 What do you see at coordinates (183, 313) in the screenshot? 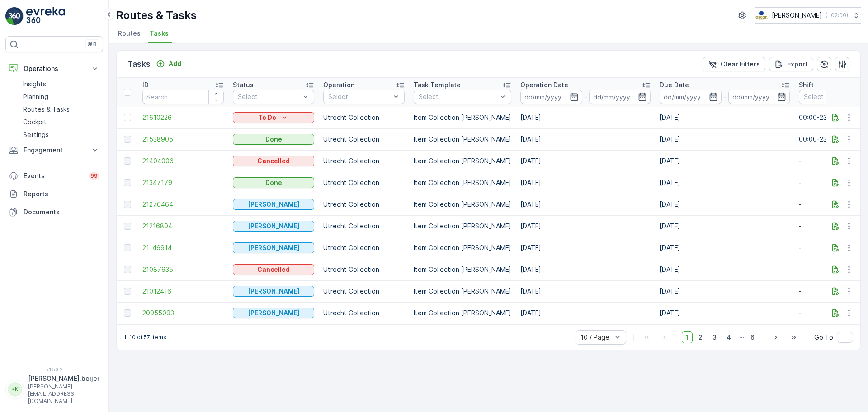
I see `span: 20955093` at bounding box center [183, 313].